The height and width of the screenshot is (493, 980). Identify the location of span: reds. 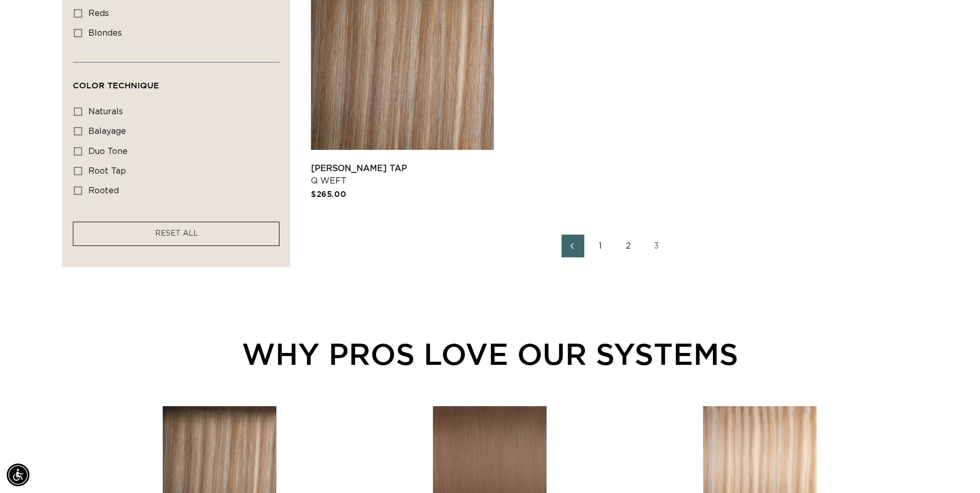
(99, 14).